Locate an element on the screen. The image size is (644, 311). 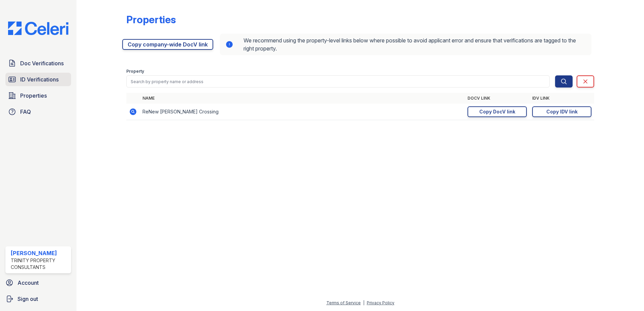
div: Properties is located at coordinates (151, 20).